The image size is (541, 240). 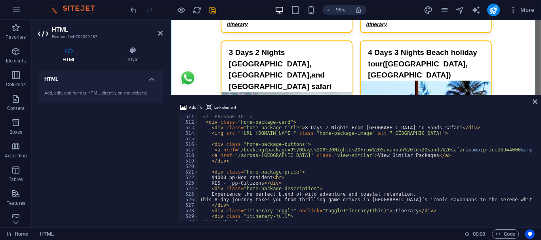 I want to click on p: Boxes, so click(x=16, y=132).